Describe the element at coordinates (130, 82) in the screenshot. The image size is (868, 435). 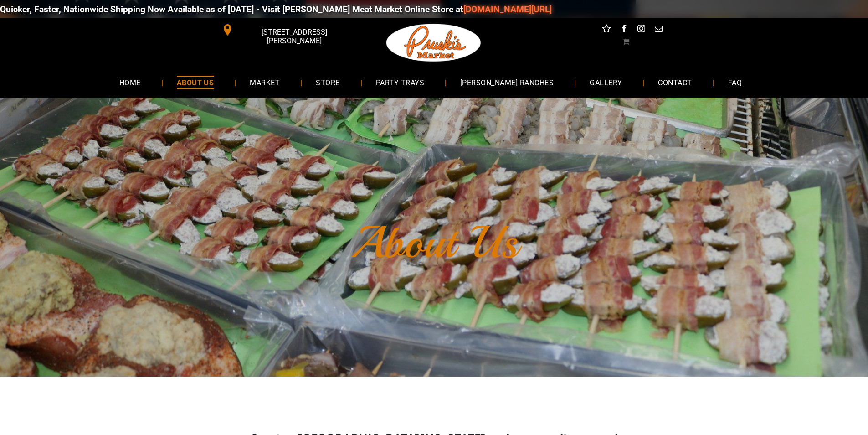
I see `a: HOME` at that location.